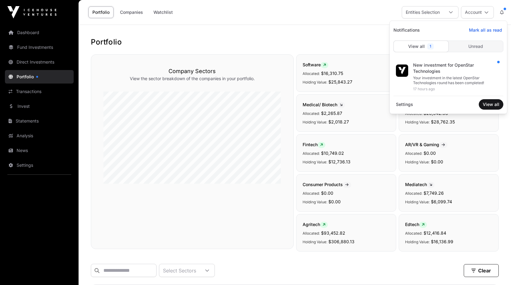 Image resolution: width=511 pixels, height=285 pixels. What do you see at coordinates (332, 73) in the screenshot?
I see `span: $16,310.75` at bounding box center [332, 73].